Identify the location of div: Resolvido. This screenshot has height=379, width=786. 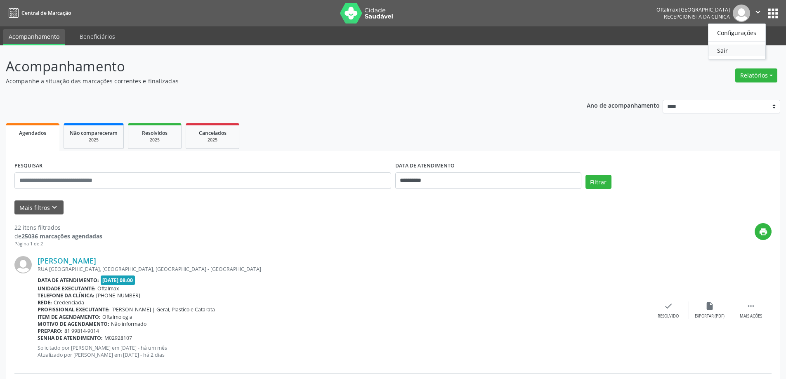
(668, 317).